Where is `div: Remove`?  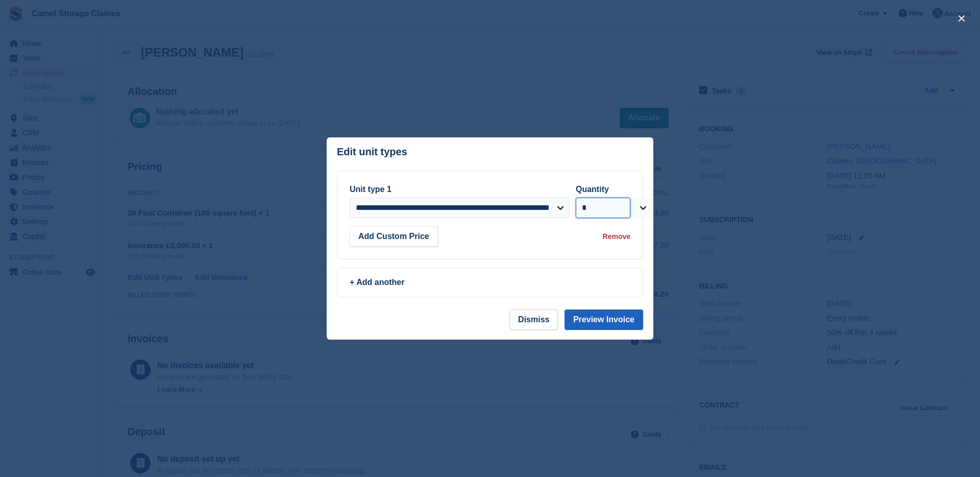 div: Remove is located at coordinates (616, 237).